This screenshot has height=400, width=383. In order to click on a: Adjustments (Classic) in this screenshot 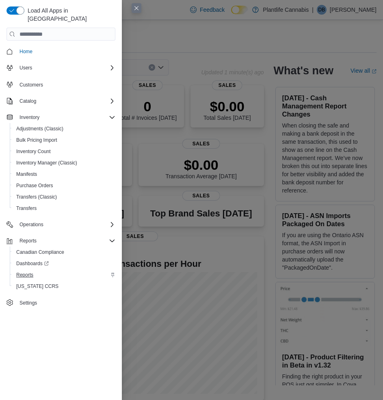, I will do `click(40, 129)`.